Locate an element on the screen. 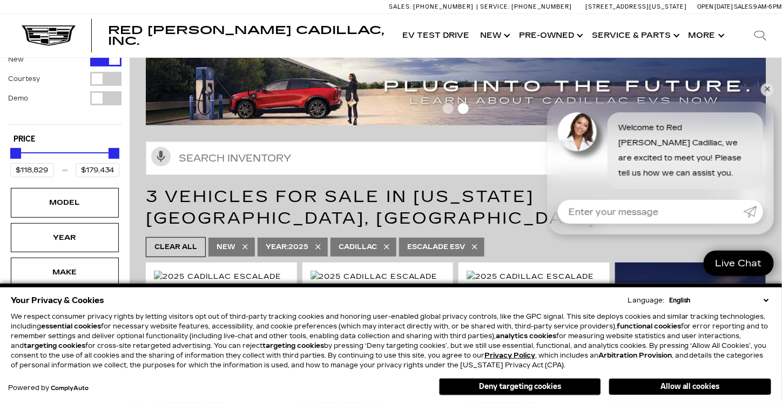 The height and width of the screenshot is (403, 782). span: Go to slide 2 is located at coordinates (464, 109).